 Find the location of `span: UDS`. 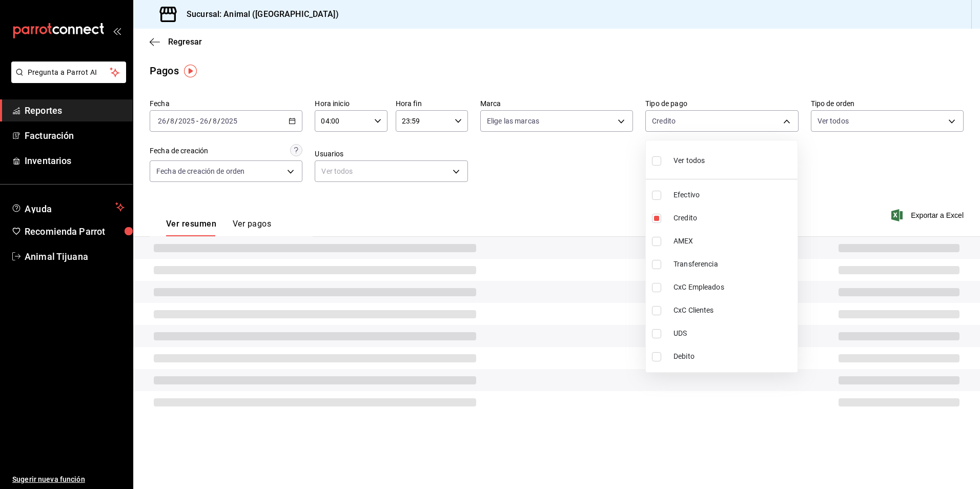

span: UDS is located at coordinates (734, 333).